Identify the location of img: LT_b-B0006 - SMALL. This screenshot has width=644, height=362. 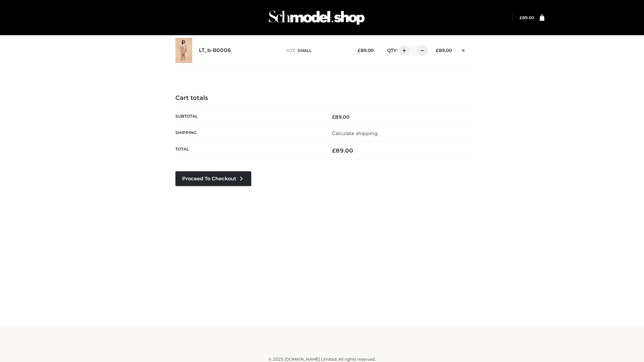
(184, 50).